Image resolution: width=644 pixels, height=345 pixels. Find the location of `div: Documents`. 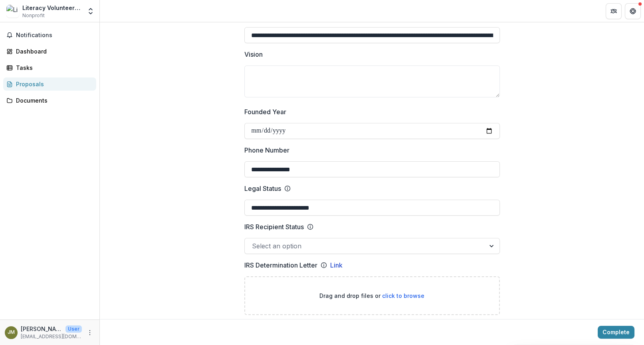

div: Documents is located at coordinates (52, 100).